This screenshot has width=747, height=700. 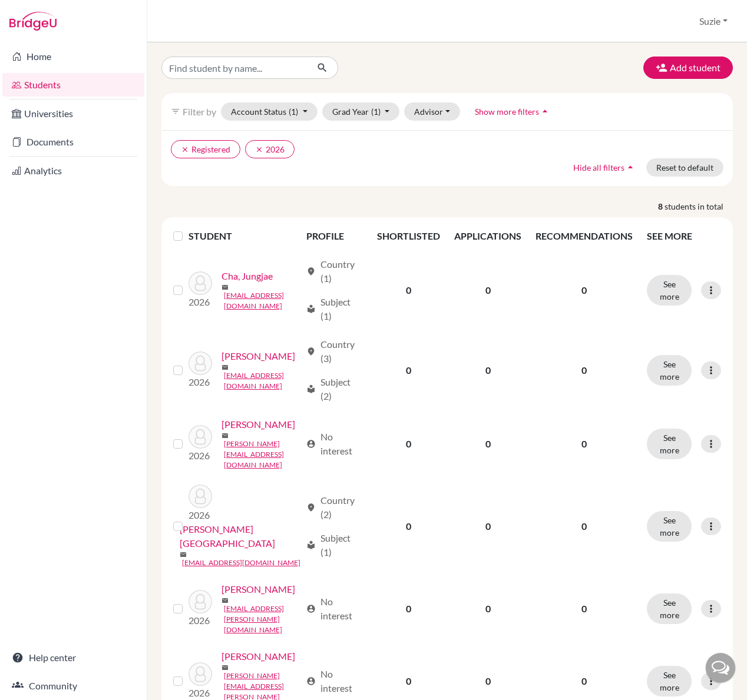 What do you see at coordinates (334, 236) in the screenshot?
I see `th: PROFILE` at bounding box center [334, 236].